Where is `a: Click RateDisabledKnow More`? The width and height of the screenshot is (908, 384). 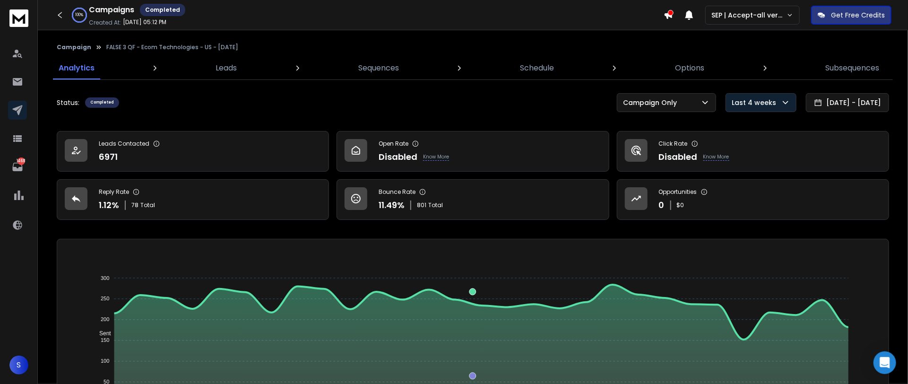 a: Click RateDisabledKnow More is located at coordinates (753, 151).